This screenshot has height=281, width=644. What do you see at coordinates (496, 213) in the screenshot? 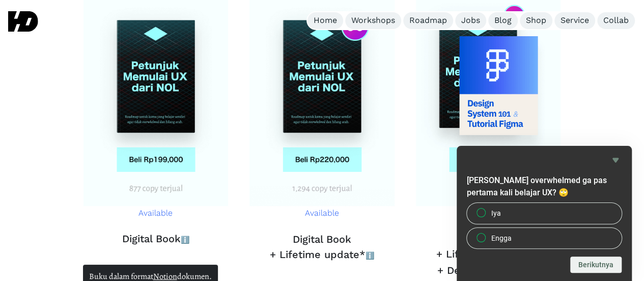
I see `span: Iya` at bounding box center [496, 213].